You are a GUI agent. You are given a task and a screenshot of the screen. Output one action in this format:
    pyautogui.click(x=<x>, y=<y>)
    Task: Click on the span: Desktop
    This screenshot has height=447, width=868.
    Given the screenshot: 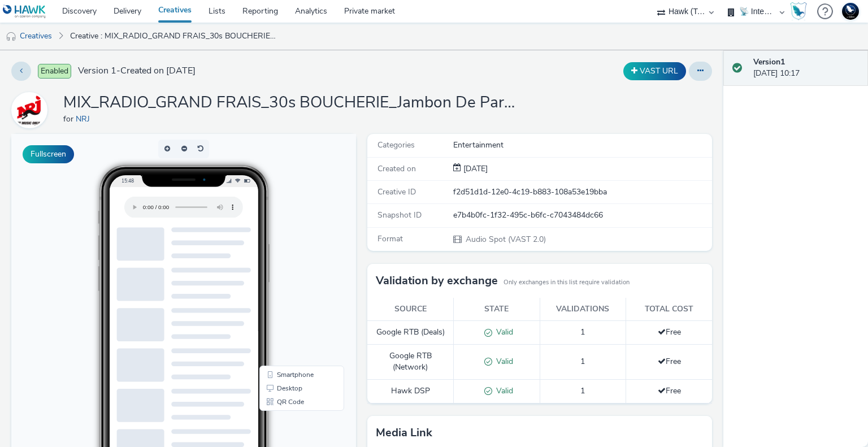 What is the action you would take?
    pyautogui.click(x=278, y=255)
    